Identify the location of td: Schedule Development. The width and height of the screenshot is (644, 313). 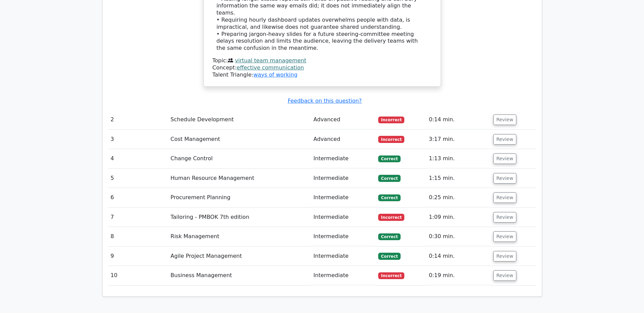
(239, 120).